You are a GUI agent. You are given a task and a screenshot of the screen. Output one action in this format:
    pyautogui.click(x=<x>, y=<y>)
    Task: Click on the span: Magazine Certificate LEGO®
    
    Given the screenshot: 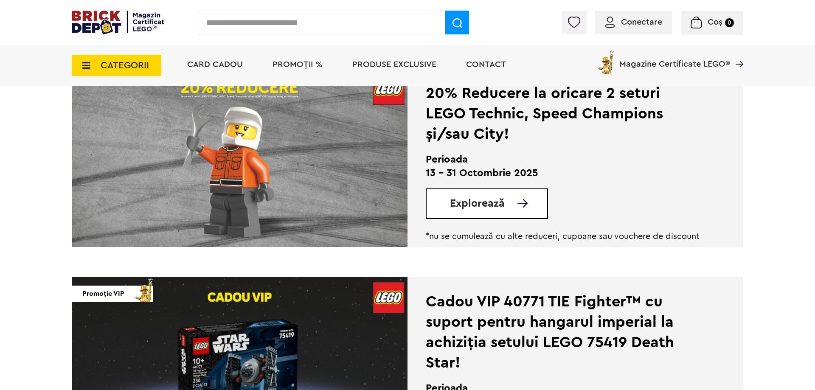 What is the action you would take?
    pyautogui.click(x=674, y=59)
    